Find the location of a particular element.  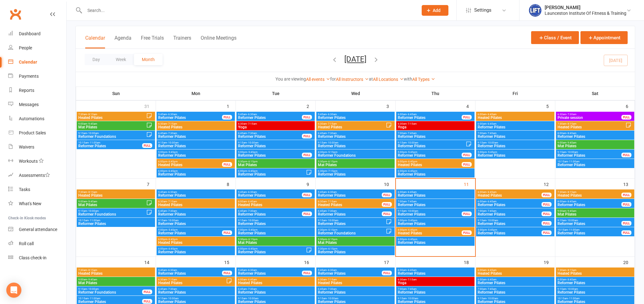

div: 3 is located at coordinates (391, 105).